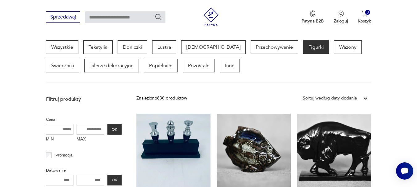 This screenshot has width=417, height=187. Describe the element at coordinates (364, 17) in the screenshot. I see `button: 0Koszyk` at that location.